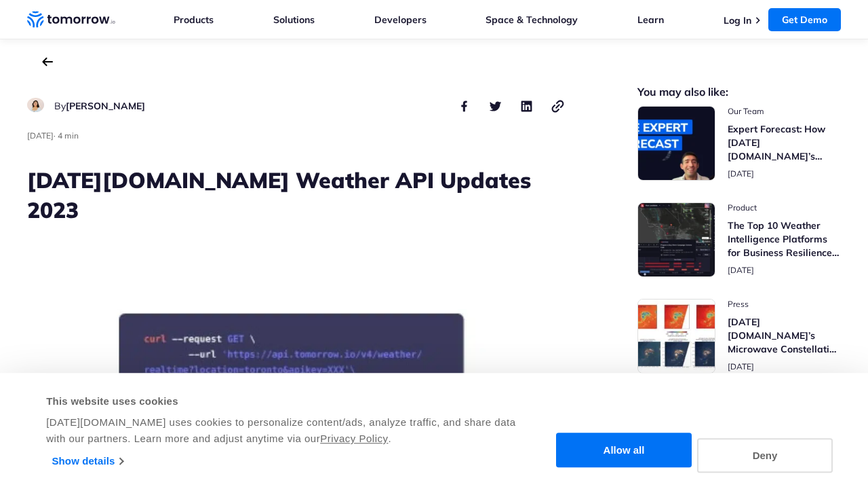  I want to click on div: author name, so click(100, 106).